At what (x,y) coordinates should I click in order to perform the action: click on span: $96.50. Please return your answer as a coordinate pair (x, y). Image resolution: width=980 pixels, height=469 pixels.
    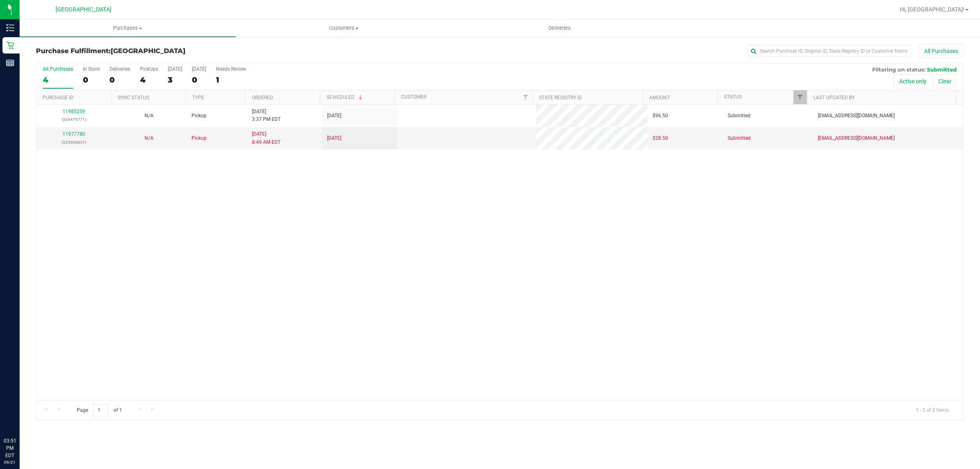
    Looking at the image, I should click on (661, 115).